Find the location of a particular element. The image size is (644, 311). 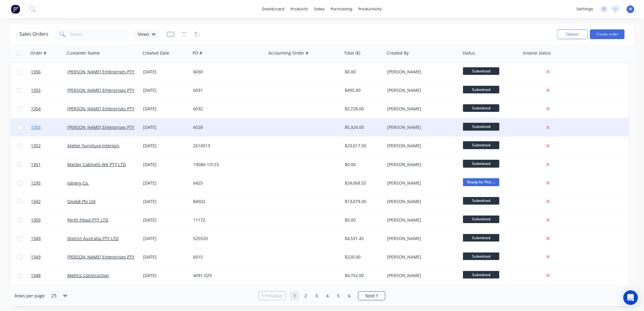

div: Total ($) is located at coordinates (352, 53).